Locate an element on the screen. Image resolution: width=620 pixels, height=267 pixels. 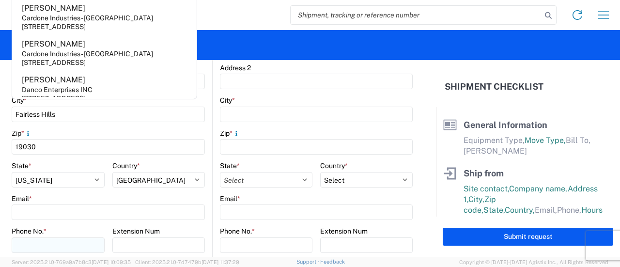
span: Site contact, is located at coordinates (486, 188).